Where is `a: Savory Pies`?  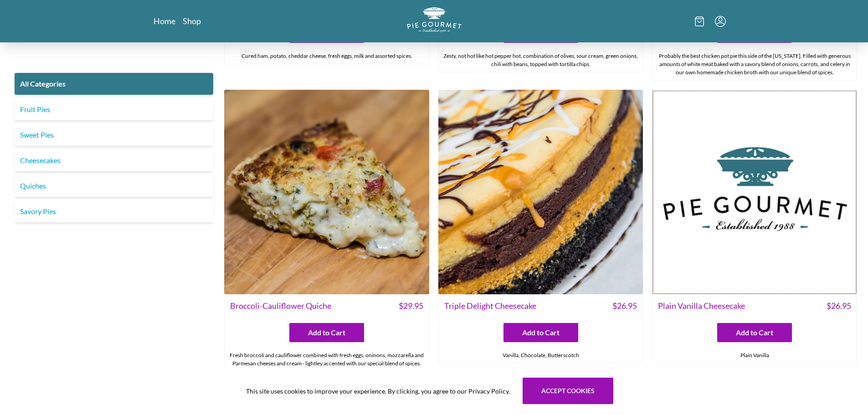
a: Savory Pies is located at coordinates (114, 212).